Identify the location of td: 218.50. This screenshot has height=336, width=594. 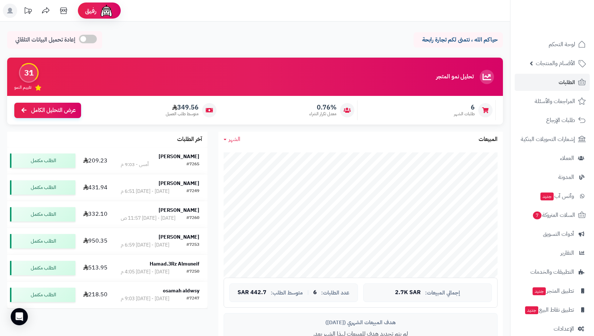
(95, 294).